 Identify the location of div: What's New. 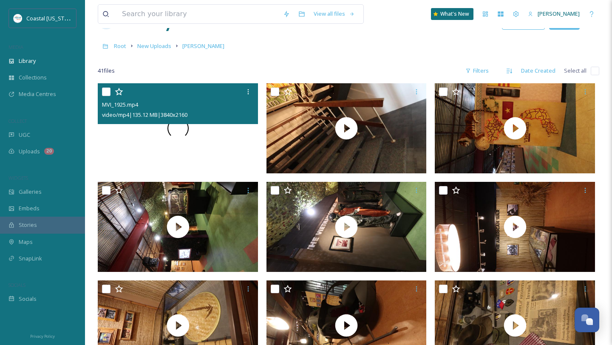
(452, 14).